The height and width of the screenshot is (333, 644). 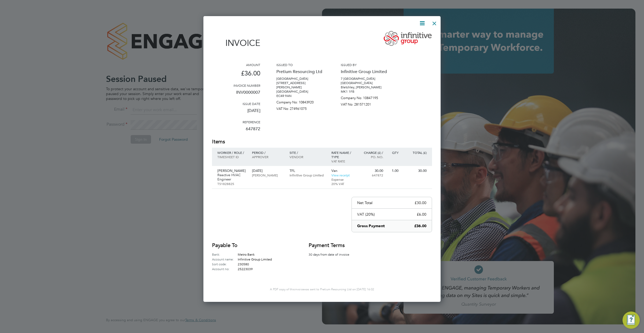 What do you see at coordinates (343, 171) in the screenshot?
I see `p: Van` at bounding box center [343, 171].